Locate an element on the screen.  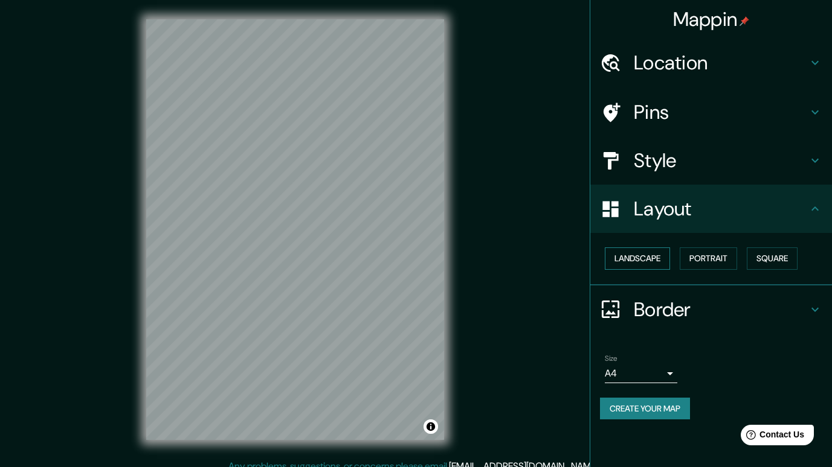
canvas: Map is located at coordinates (295, 230).